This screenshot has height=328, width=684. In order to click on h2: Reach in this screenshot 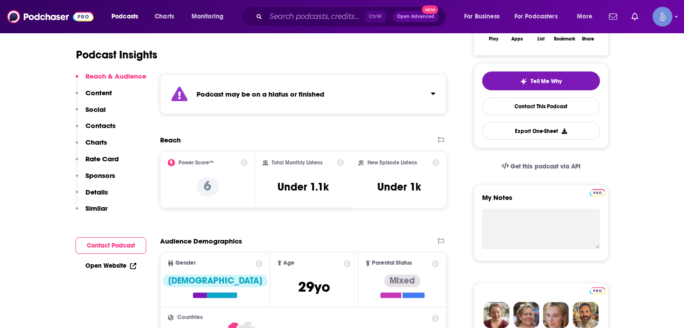, I will do `click(170, 140)`.